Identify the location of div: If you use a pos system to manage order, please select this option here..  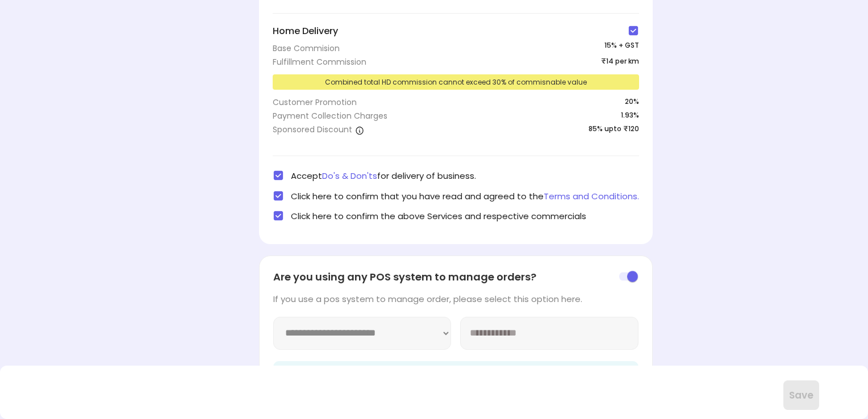
(428, 299).